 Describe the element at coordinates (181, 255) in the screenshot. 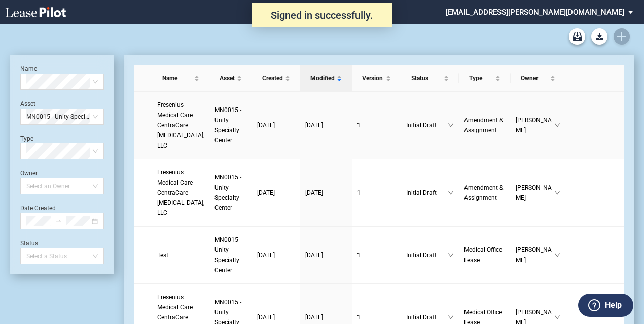

I see `a: Test` at that location.